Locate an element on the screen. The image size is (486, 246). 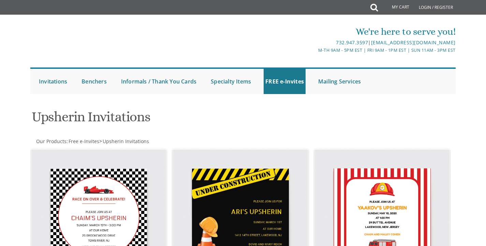
h1: Upsherin Invitations is located at coordinates (171, 119).